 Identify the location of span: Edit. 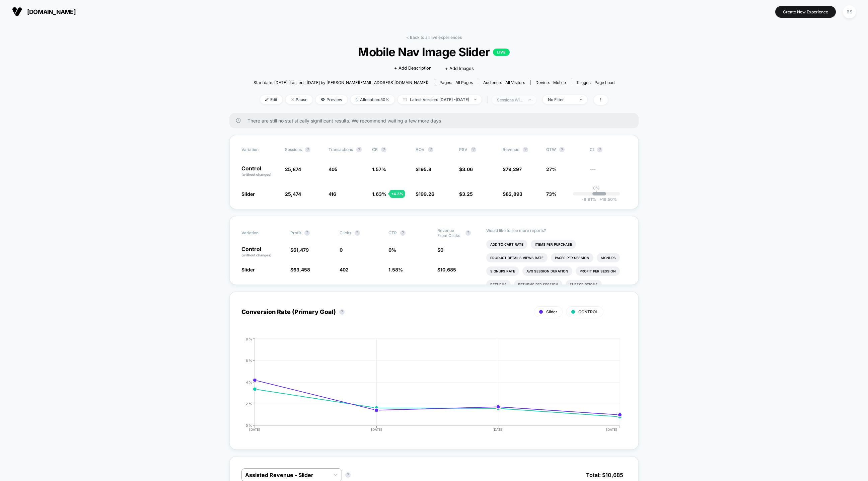
(272, 100).